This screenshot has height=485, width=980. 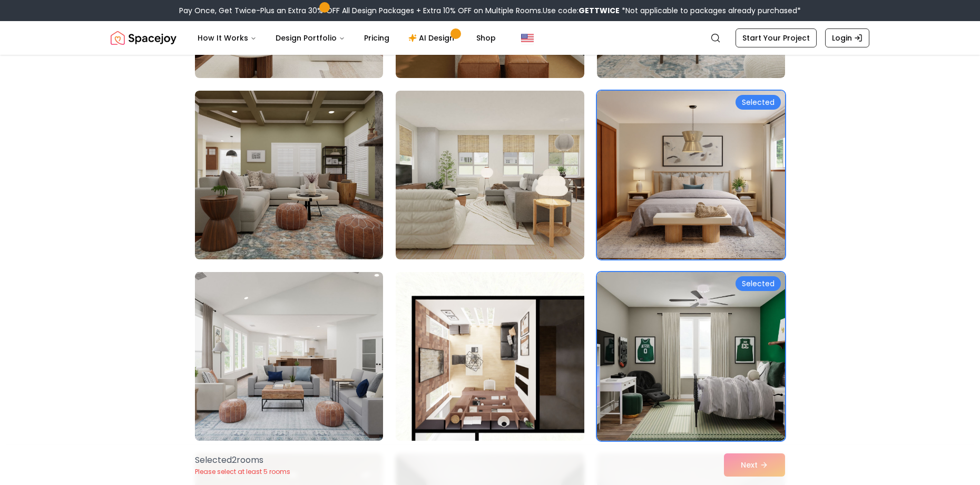 I want to click on a: Login, so click(x=848, y=38).